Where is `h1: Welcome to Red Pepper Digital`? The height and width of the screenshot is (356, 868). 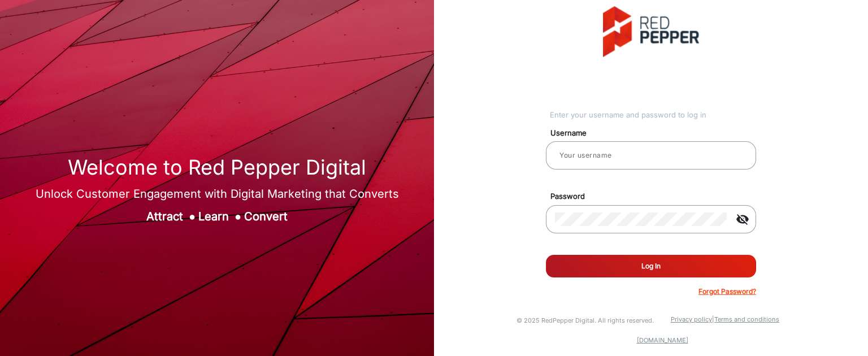
h1: Welcome to Red Pepper Digital is located at coordinates (217, 167).